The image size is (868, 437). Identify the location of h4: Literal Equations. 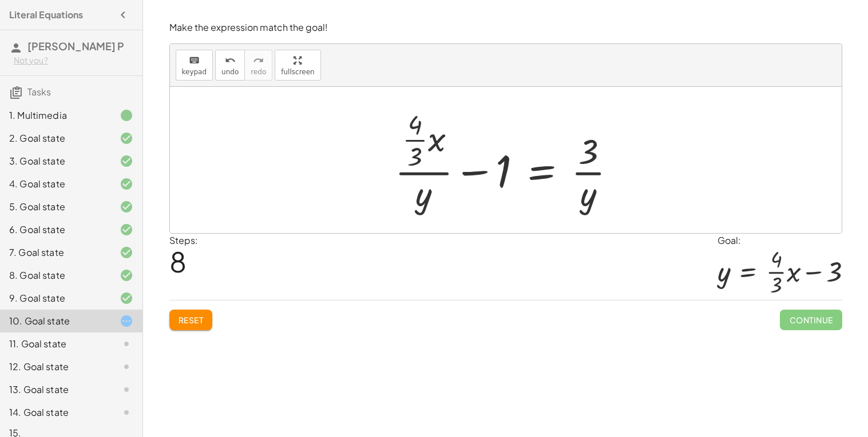
(46, 15).